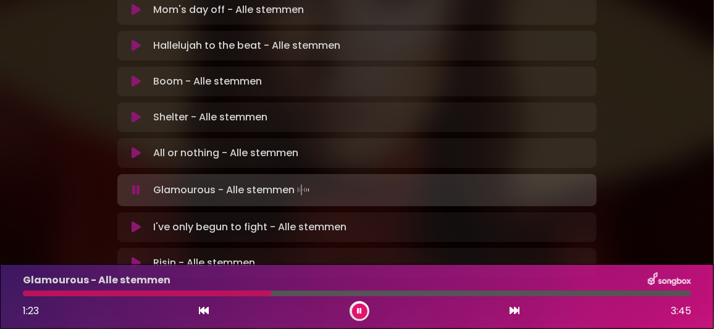 The height and width of the screenshot is (329, 714). I want to click on p: Mom's day off - Alle stemmen, so click(228, 10).